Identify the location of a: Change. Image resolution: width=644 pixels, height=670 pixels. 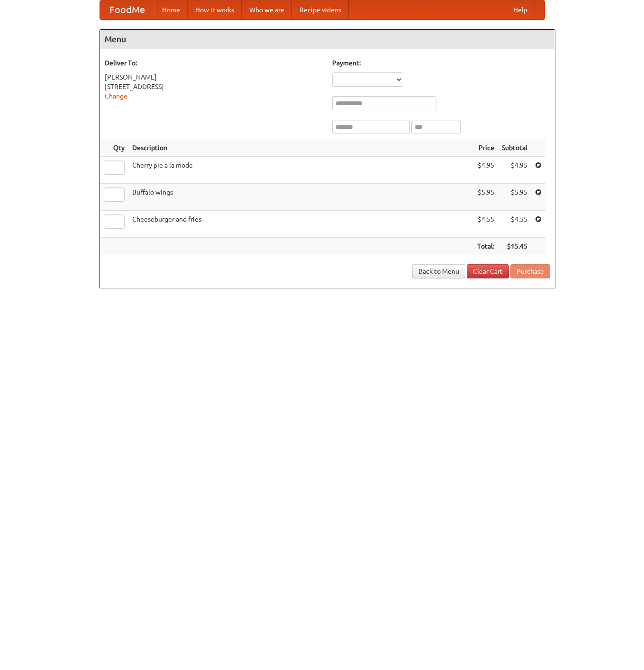
(116, 96).